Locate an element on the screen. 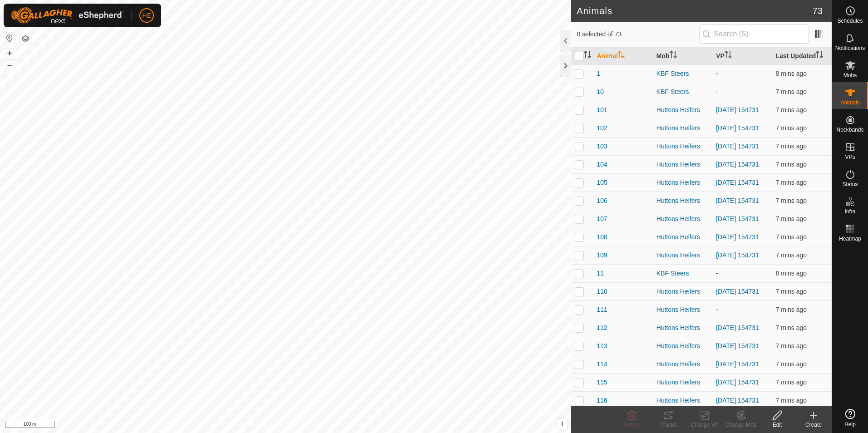 The height and width of the screenshot is (433, 868). a: Contact Us is located at coordinates (308, 426).